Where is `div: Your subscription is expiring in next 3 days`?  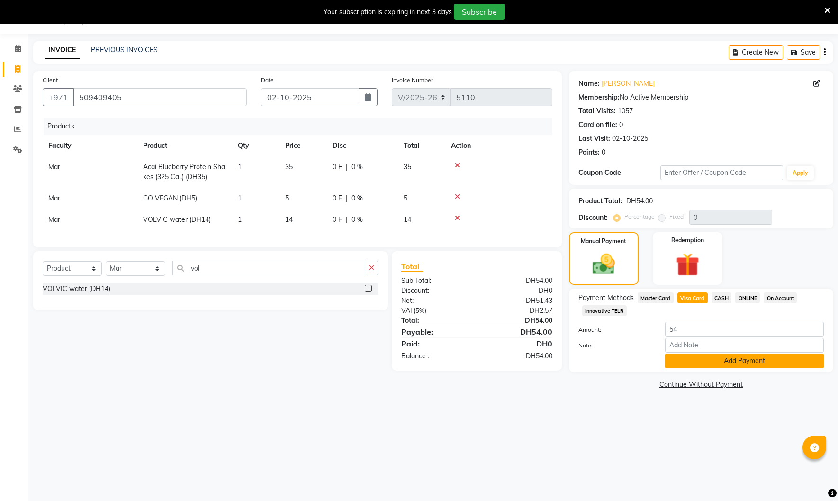
div: Your subscription is expiring in next 3 days is located at coordinates (387, 12).